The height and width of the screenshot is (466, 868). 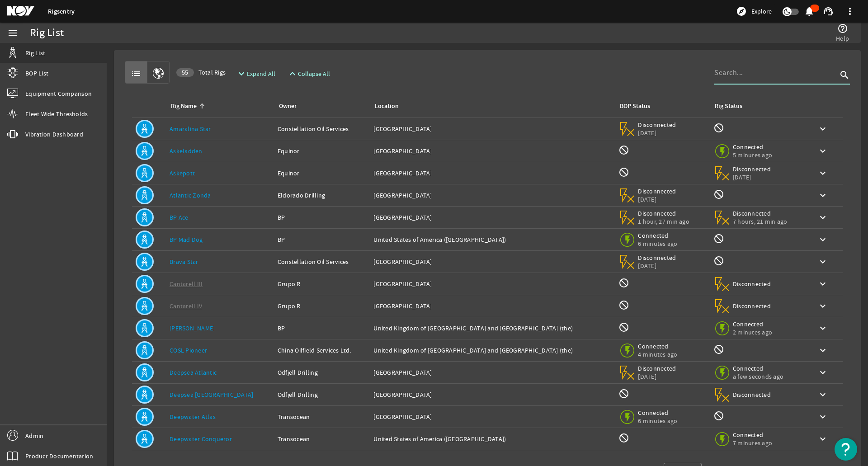 What do you see at coordinates (657, 421) in the screenshot?
I see `span: 6 minutes ago` at bounding box center [657, 421].